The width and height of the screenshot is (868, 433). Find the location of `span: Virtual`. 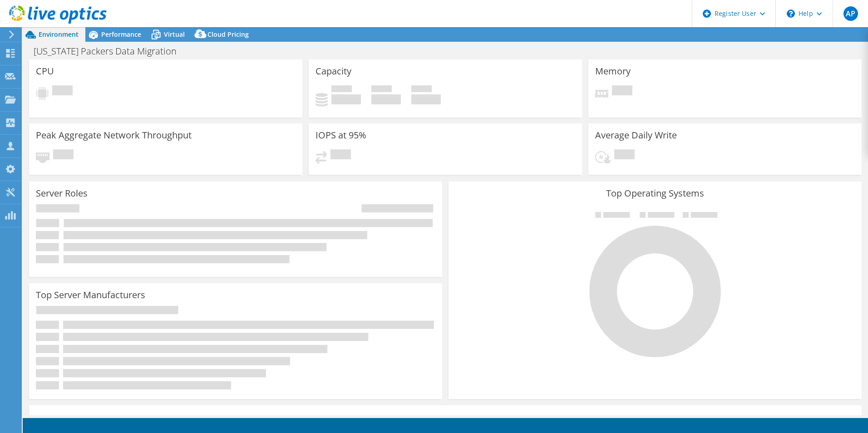

span: Virtual is located at coordinates (174, 34).